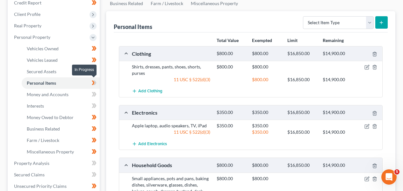 Image resolution: width=403 pixels, height=191 pixels. Describe the element at coordinates (61, 49) in the screenshot. I see `a: Vehicles Owned` at that location.